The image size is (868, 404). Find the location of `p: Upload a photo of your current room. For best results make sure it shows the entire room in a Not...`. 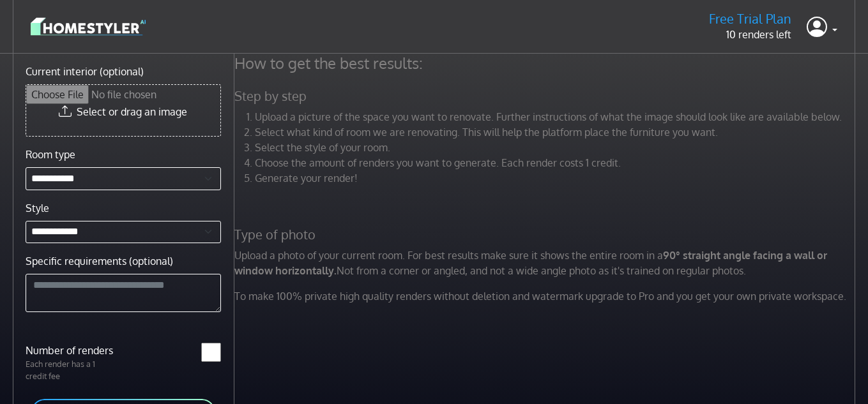

p: Upload a photo of your current room. For best results make sure it shows the entire room in a Not... is located at coordinates (546, 263).